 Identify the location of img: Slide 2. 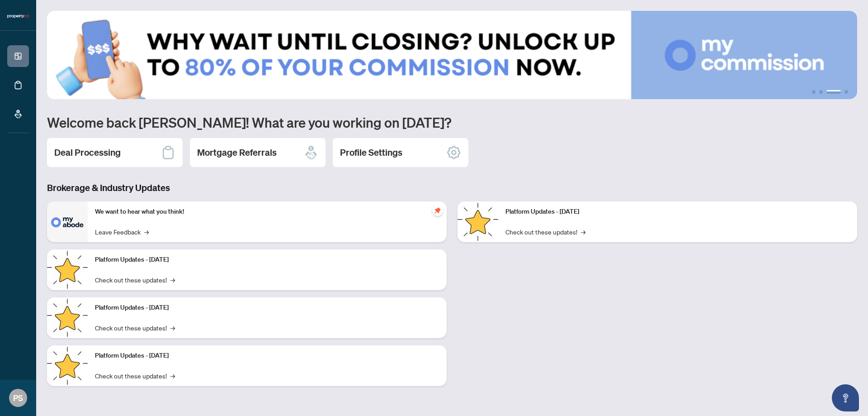
(452, 55).